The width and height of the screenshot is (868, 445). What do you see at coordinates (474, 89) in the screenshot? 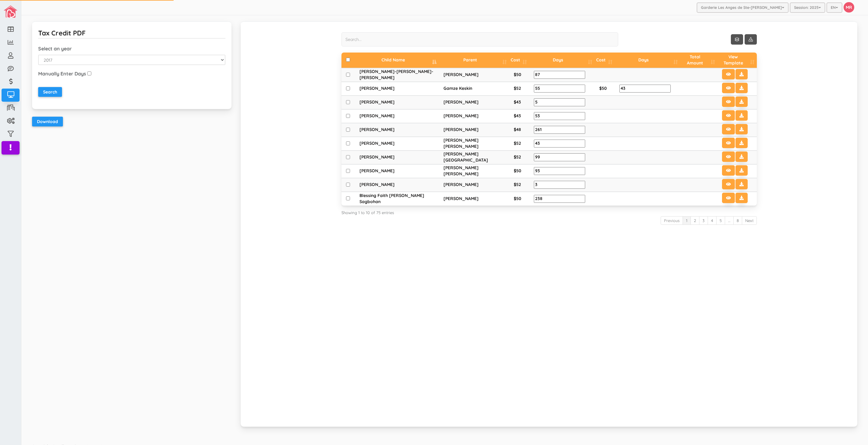
I see `td: Gamze Keskin` at bounding box center [474, 89].